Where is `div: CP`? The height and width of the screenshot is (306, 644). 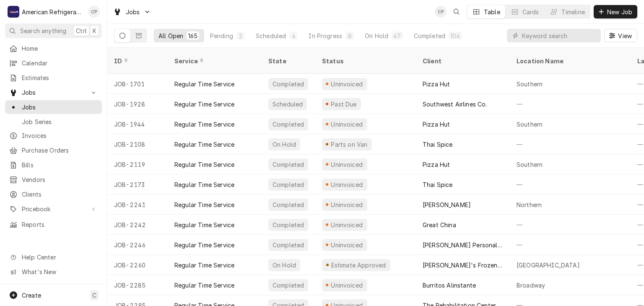
div: CP is located at coordinates (441, 11).